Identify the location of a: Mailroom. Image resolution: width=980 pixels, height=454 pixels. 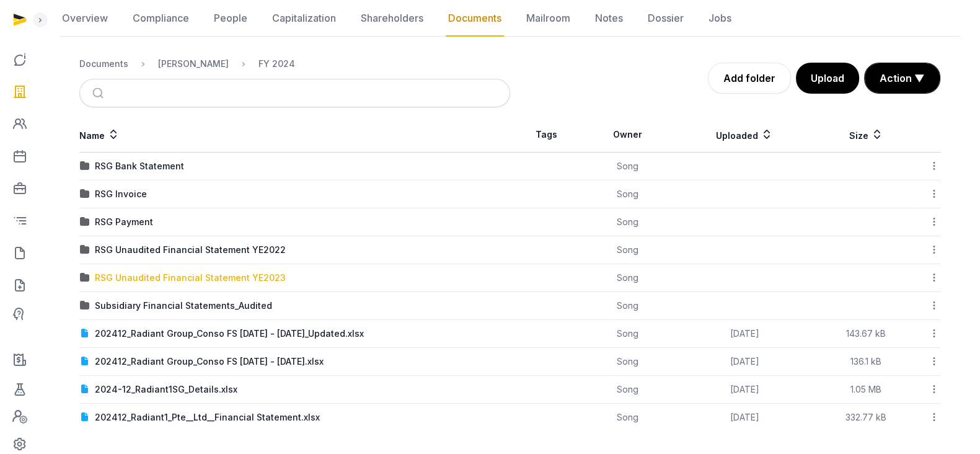
(548, 18).